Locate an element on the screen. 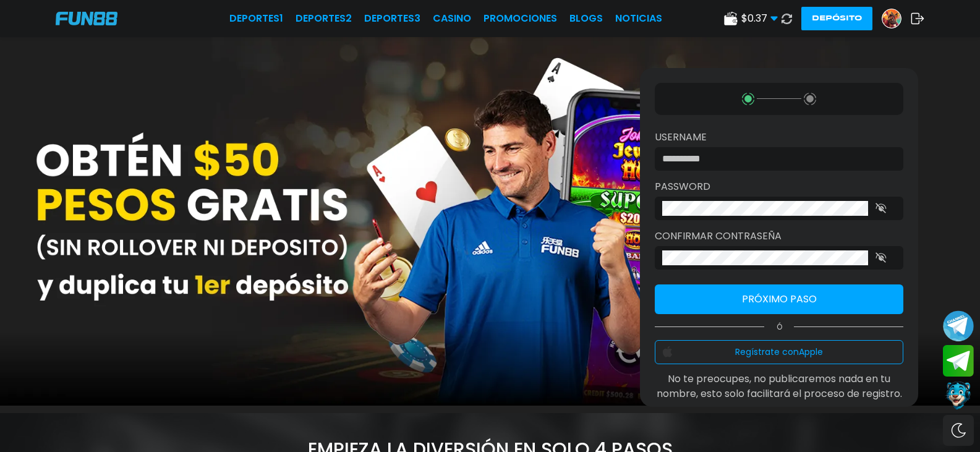  p: Ó is located at coordinates (779, 327).